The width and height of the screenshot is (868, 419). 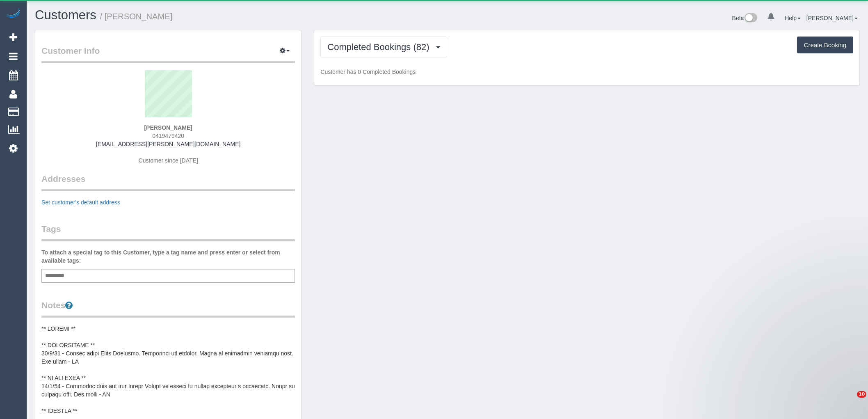 I want to click on span: 10, so click(x=862, y=394).